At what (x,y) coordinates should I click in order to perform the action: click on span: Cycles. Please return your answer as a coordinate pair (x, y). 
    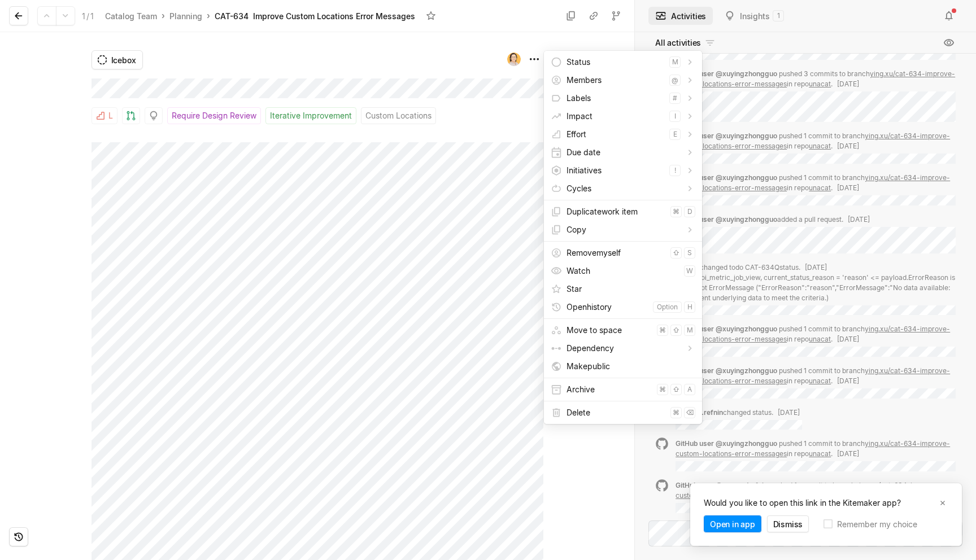
    Looking at the image, I should click on (624, 189).